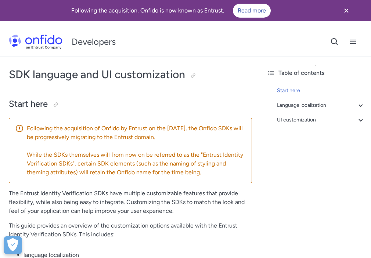  I want to click on p: While the SDKs themselves will from now on be referred to as the "Entrust Identity Verification S..., so click(136, 164).